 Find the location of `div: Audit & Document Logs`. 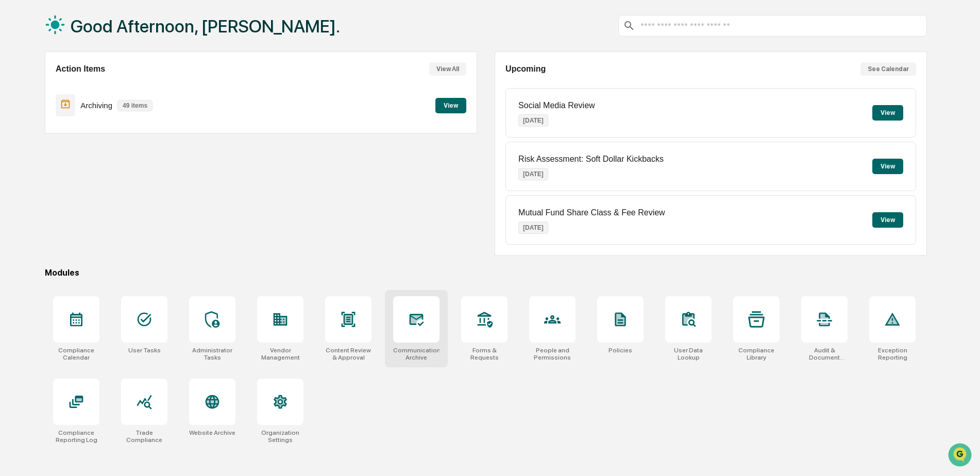

div: Audit & Document Logs is located at coordinates (824, 354).